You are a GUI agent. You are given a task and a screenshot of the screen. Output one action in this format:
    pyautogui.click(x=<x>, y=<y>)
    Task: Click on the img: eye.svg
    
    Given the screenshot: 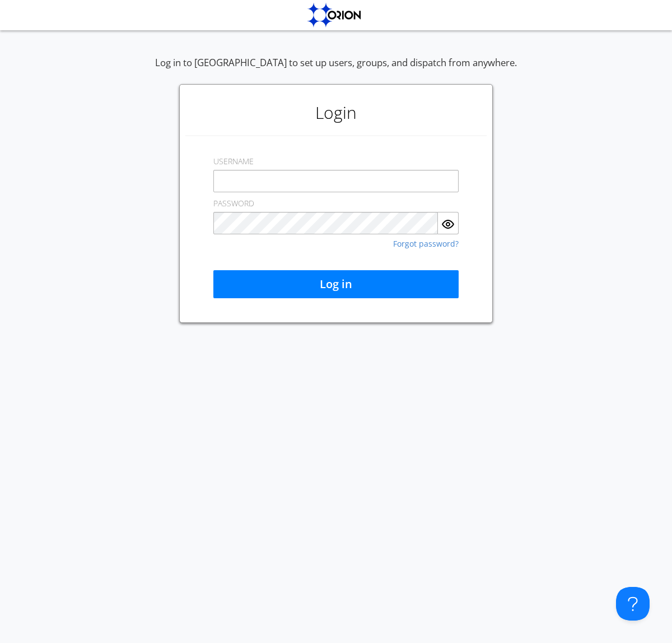 What is the action you would take?
    pyautogui.click(x=448, y=224)
    